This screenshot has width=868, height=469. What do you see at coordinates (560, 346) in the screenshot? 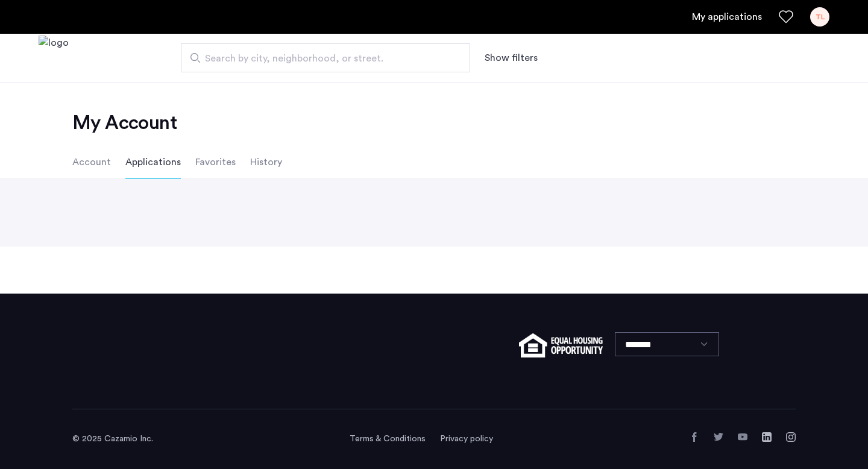
I see `img: equal-housing.png` at bounding box center [560, 346].